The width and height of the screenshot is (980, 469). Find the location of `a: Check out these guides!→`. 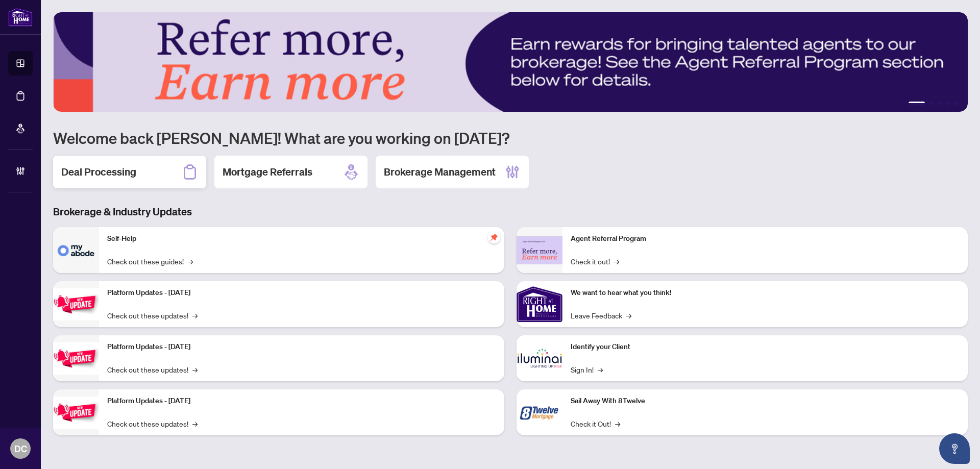

a: Check out these guides!→ is located at coordinates (150, 262).